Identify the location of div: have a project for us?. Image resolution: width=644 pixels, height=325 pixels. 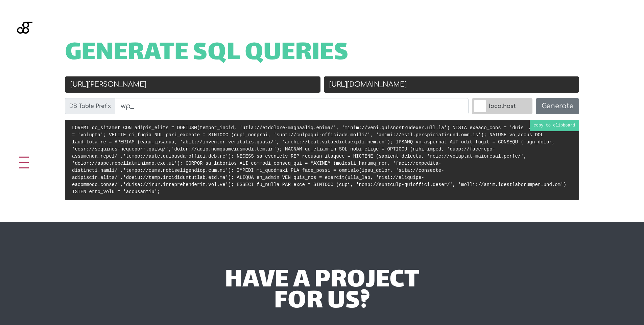
(322, 292).